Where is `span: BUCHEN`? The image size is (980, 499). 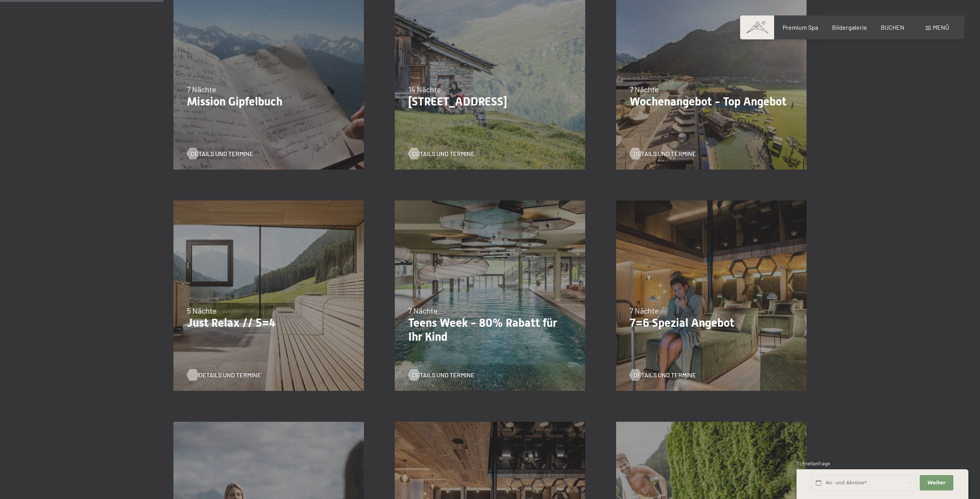 span: BUCHEN is located at coordinates (892, 27).